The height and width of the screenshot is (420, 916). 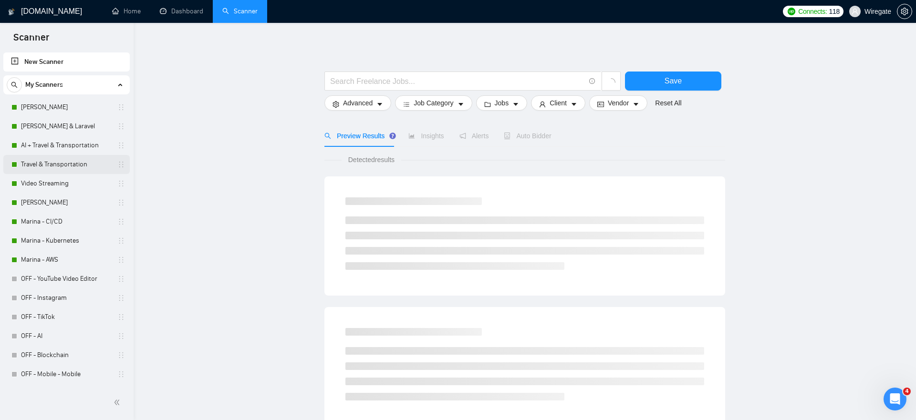 What do you see at coordinates (66, 393) in the screenshot?
I see `a: OFF - Web` at bounding box center [66, 393].